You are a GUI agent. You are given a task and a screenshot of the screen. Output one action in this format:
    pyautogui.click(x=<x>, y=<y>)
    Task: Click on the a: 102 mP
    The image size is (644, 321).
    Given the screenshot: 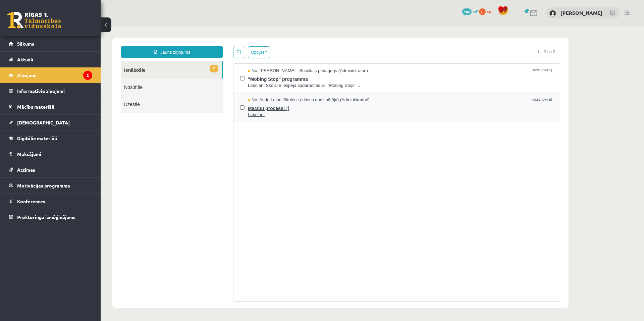 What is the action you would take?
    pyautogui.click(x=470, y=11)
    